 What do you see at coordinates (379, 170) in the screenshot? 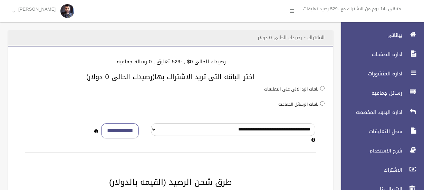
I see `a: الاشتراك` at bounding box center [379, 170].